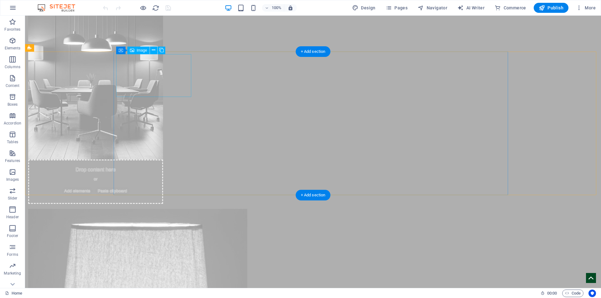 The image size is (601, 298). What do you see at coordinates (432, 8) in the screenshot?
I see `button: Navigator` at bounding box center [432, 8].